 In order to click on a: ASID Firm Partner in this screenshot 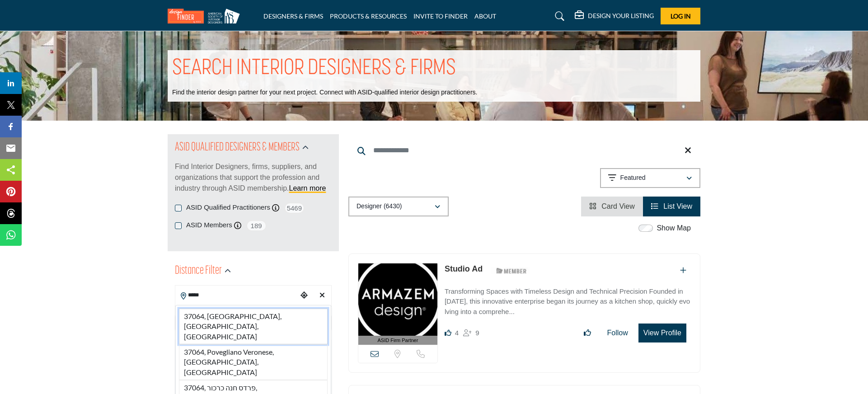, I will do `click(398, 304)`.